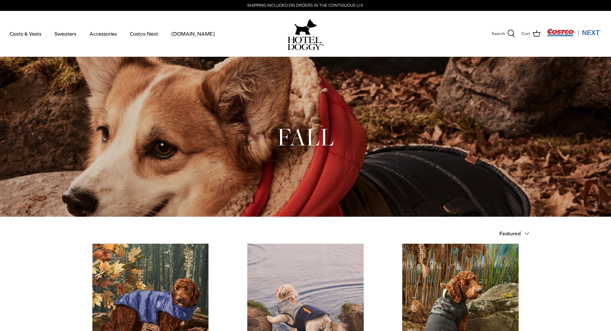 The width and height of the screenshot is (611, 331). Describe the element at coordinates (144, 34) in the screenshot. I see `a: Costco Next` at that location.